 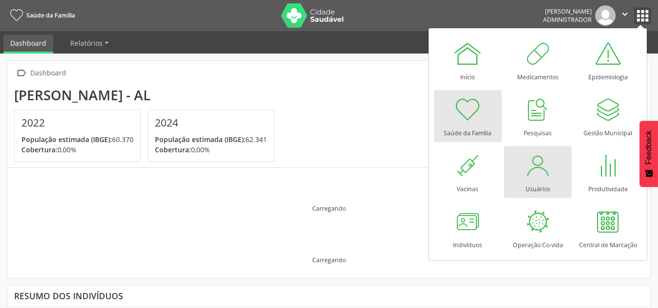 What do you see at coordinates (538, 172) in the screenshot?
I see `a: Usuários` at bounding box center [538, 172].